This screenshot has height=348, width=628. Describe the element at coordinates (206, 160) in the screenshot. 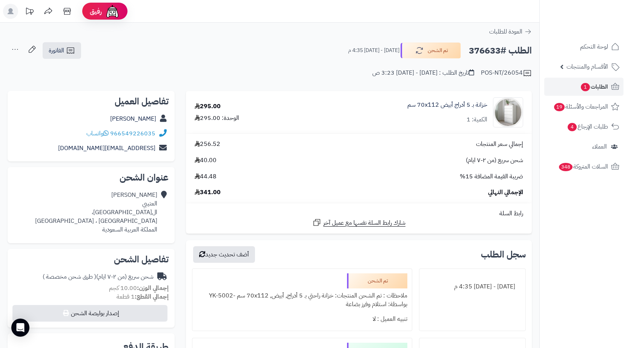

I see `span: 40.00` at that location.